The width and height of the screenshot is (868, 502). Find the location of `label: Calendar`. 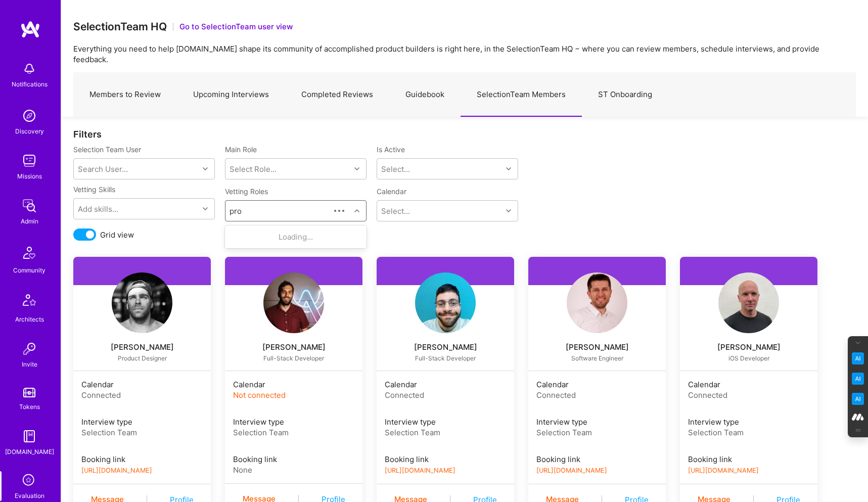

label: Calendar is located at coordinates (391, 191).